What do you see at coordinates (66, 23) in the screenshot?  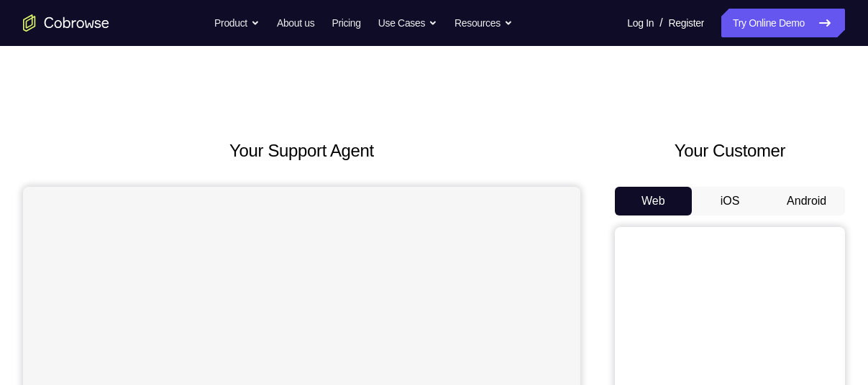 I see `a: Go to the home page` at bounding box center [66, 23].